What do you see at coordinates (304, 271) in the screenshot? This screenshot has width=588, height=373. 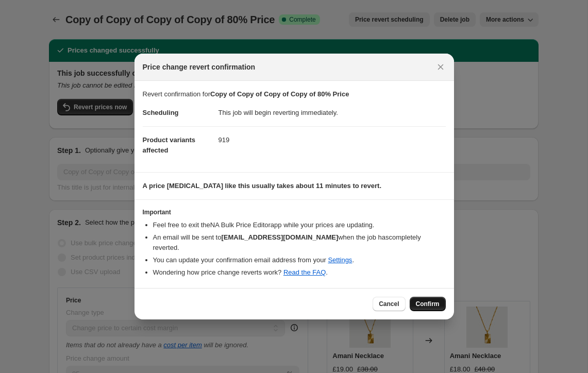 I see `a: Read the FAQ` at bounding box center [304, 271].